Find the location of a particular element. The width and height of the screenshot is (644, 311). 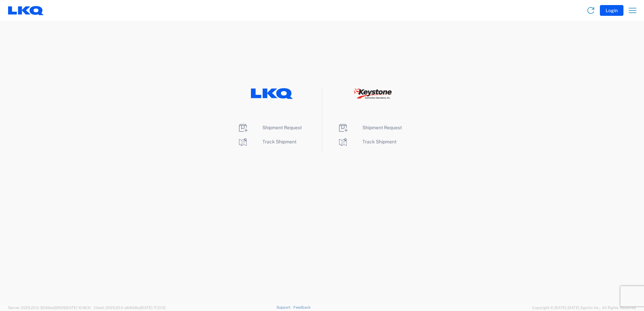

a: Support is located at coordinates (285, 307).